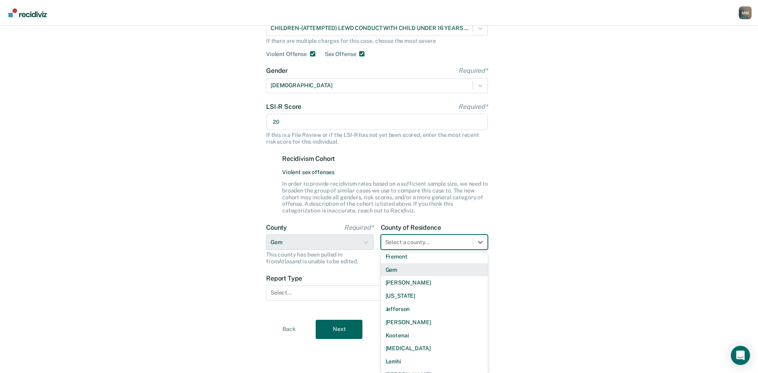 The width and height of the screenshot is (758, 373). Describe the element at coordinates (746, 13) in the screenshot. I see `button: Profile dropdown button` at that location.